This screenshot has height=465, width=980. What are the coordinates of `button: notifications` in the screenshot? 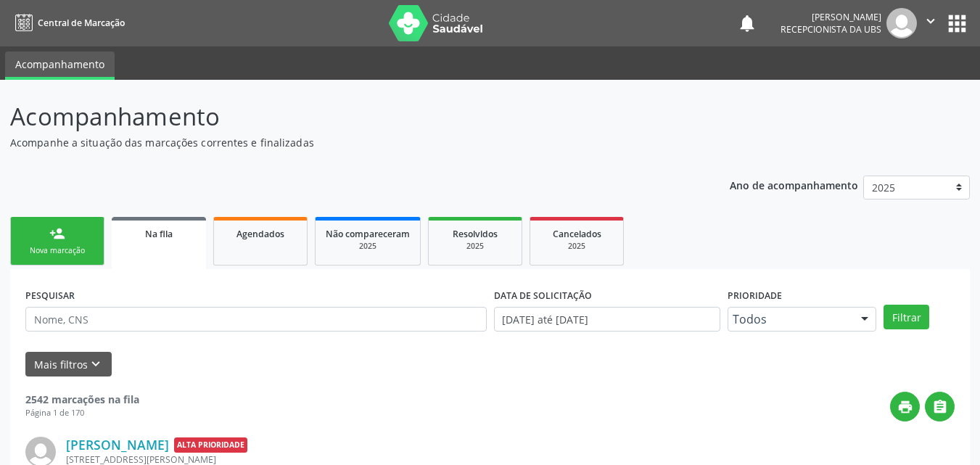 It's located at (747, 23).